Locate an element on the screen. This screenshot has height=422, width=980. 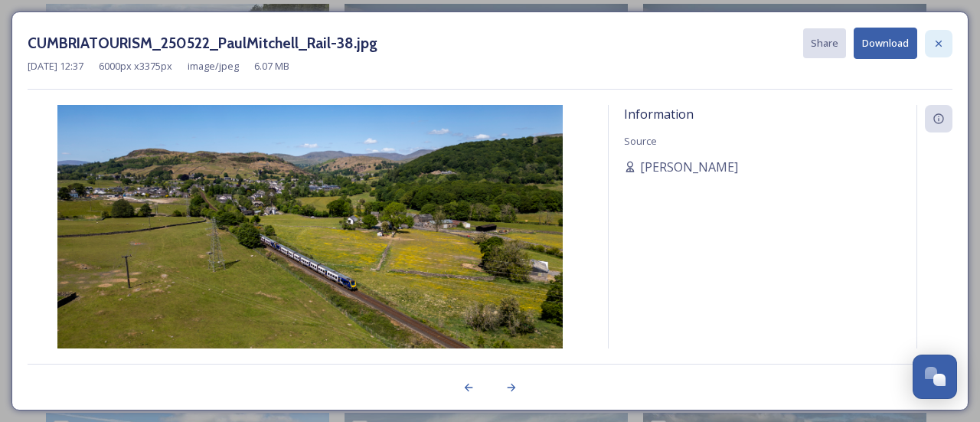
h3: CUMBRIATOURISM_250522_PaulMitchell_Rail-38.jpg is located at coordinates (202, 43).